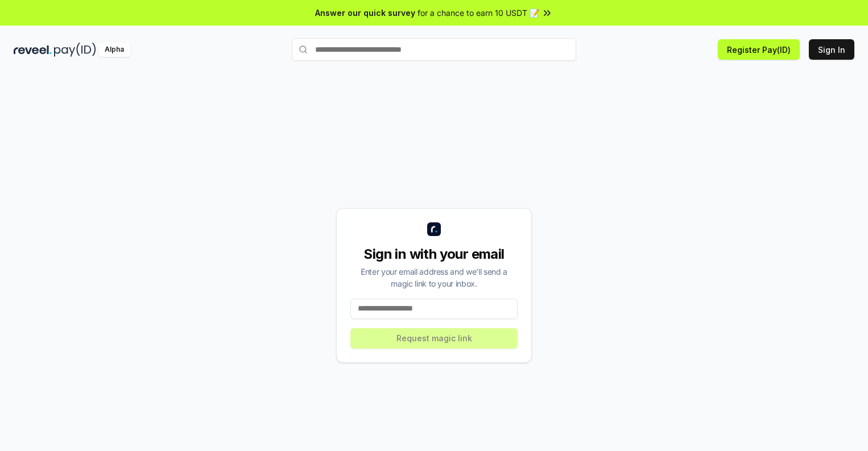 The image size is (868, 451). Describe the element at coordinates (434, 229) in the screenshot. I see `img: logo_small` at that location.